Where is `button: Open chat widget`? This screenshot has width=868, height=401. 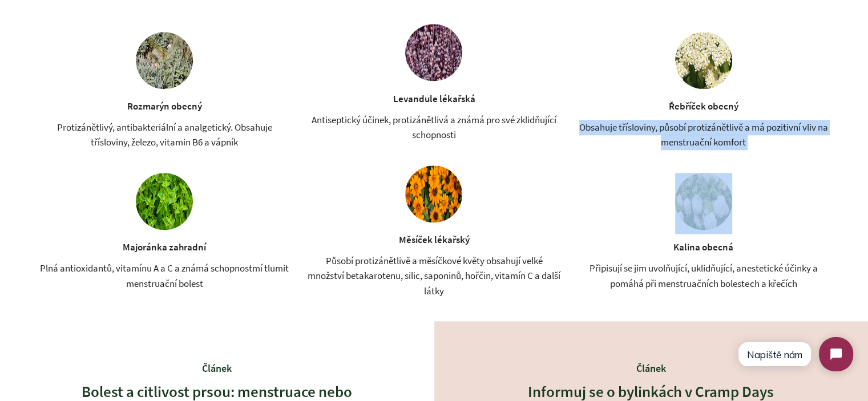 button: Open chat widget is located at coordinates (109, 27).